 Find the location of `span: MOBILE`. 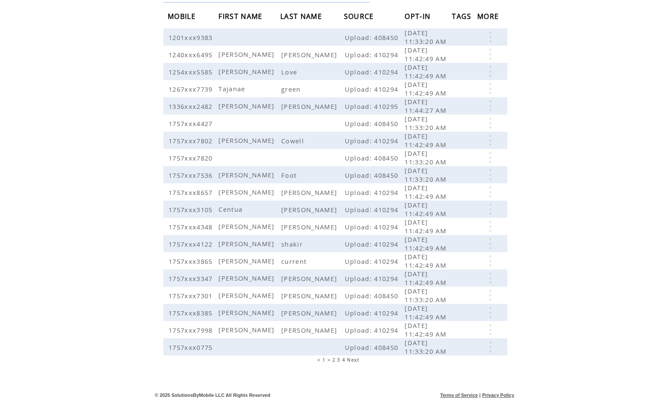

span: MOBILE is located at coordinates (183, 17).